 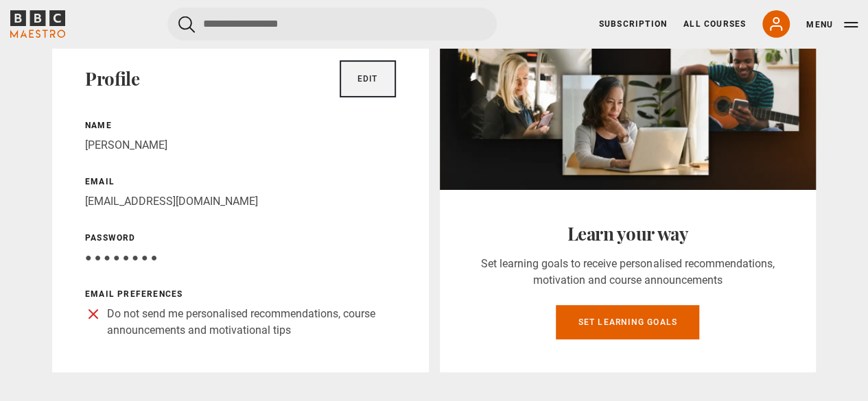 I want to click on h2: Profile, so click(x=112, y=79).